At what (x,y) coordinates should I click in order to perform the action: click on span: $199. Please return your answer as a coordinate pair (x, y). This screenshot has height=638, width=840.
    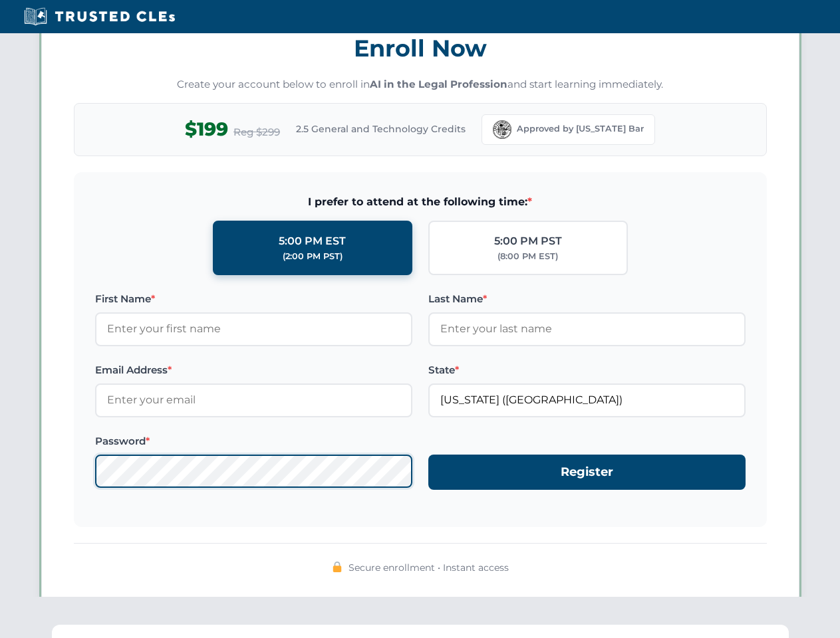
    Looking at the image, I should click on (206, 129).